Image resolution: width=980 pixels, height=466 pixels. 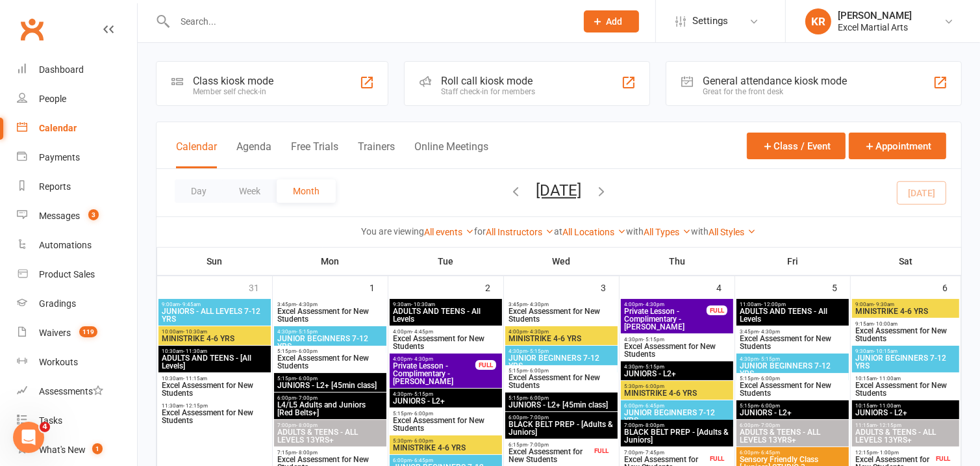 I want to click on span: - 10:15am, so click(x=885, y=351).